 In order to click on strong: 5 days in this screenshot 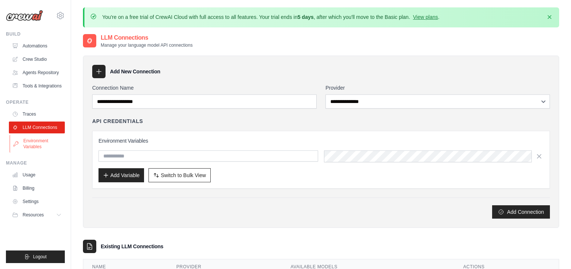, I will do `click(305, 17)`.